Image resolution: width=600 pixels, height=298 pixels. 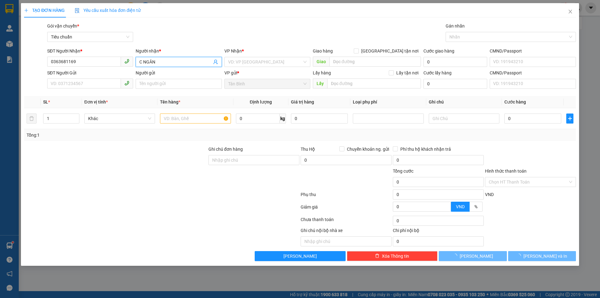 What do you see at coordinates (96, 102) in the screenshot?
I see `span: Đơn vị tính` at bounding box center [96, 102].